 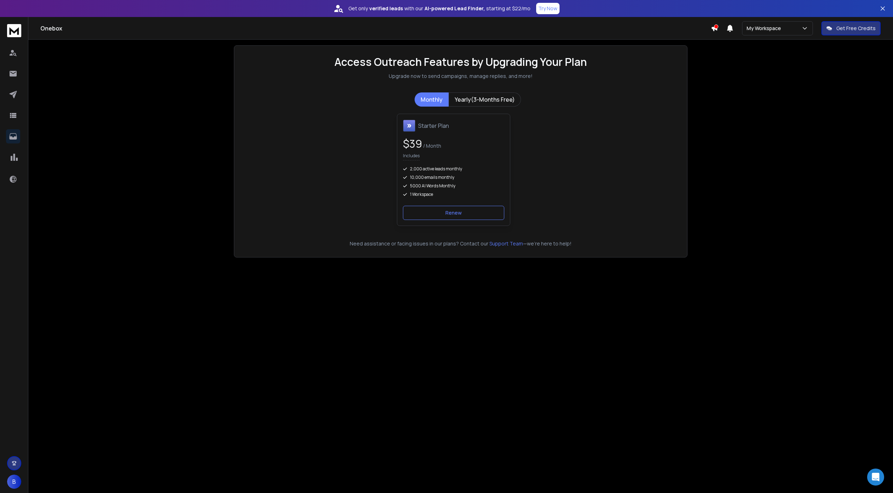 What do you see at coordinates (454, 213) in the screenshot?
I see `button: Renew` at bounding box center [454, 213].